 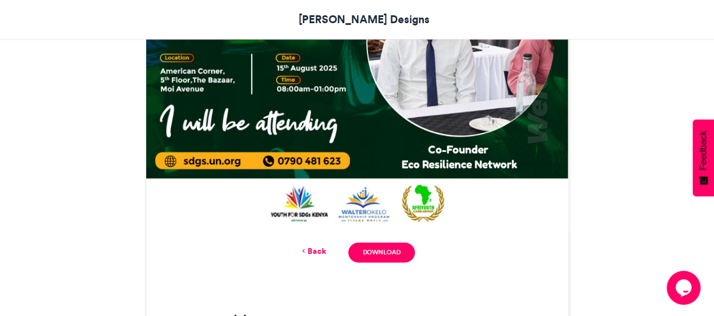 What do you see at coordinates (312, 251) in the screenshot?
I see `a: Back` at bounding box center [312, 251].